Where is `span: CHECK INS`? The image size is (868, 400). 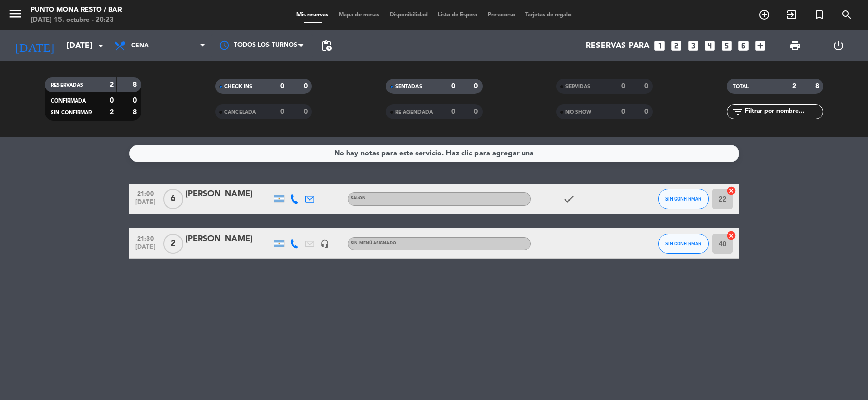 span: CHECK INS is located at coordinates (238, 87).